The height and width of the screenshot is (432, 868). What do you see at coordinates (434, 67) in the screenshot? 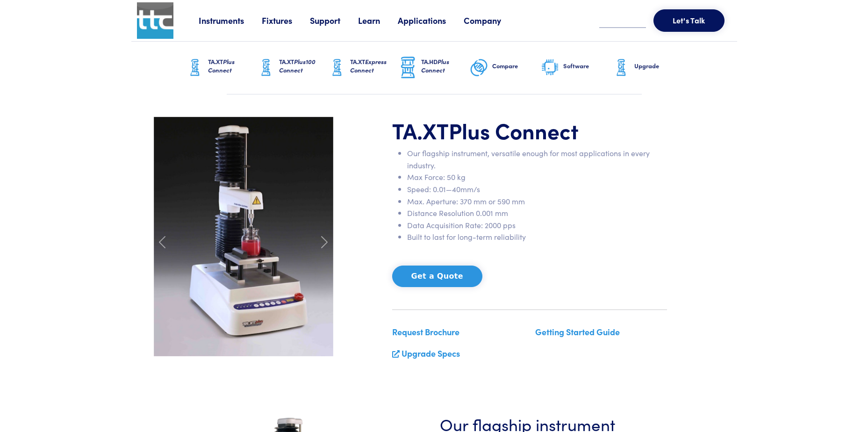
I see `a: TA.HDPlus Connect` at bounding box center [434, 67].